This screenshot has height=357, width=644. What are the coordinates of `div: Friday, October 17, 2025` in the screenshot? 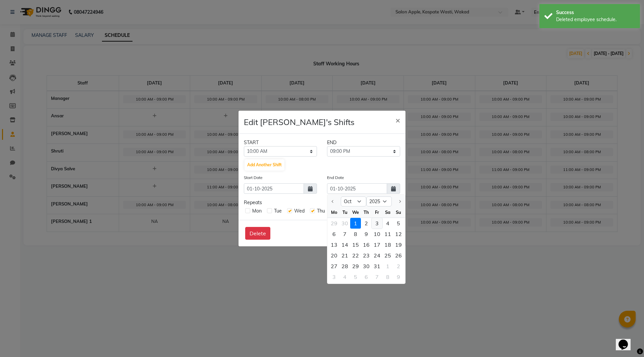 It's located at (377, 244).